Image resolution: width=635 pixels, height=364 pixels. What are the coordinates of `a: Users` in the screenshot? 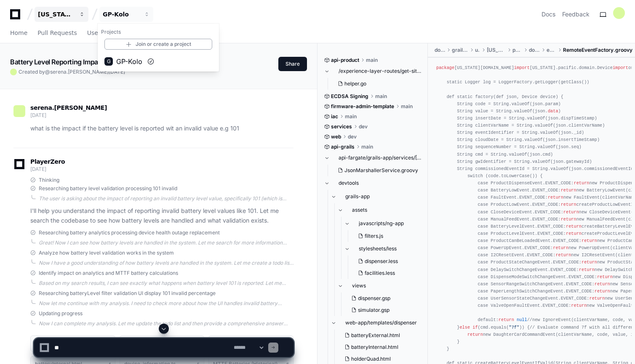 It's located at (95, 33).